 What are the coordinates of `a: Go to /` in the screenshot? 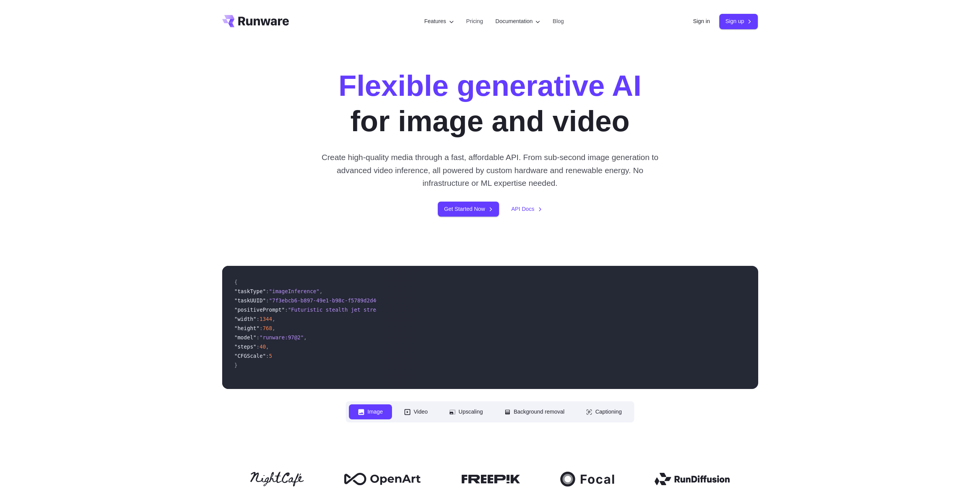 It's located at (256, 21).